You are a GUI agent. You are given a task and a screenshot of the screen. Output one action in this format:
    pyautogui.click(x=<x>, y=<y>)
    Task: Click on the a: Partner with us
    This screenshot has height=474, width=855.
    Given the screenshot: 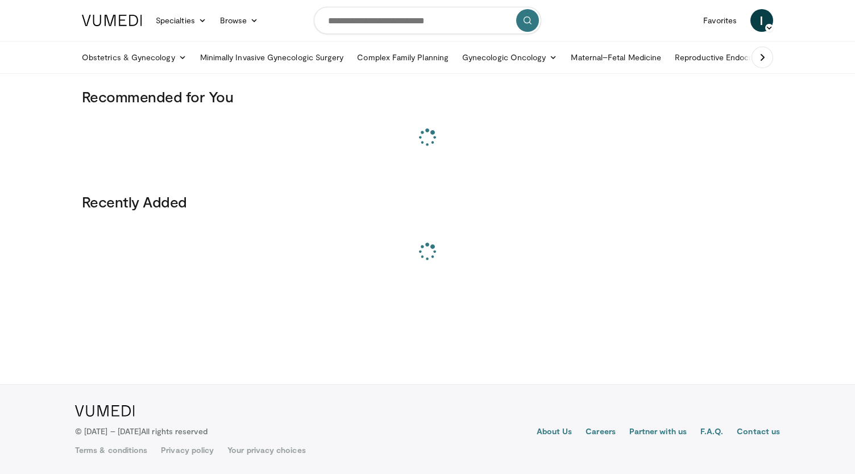 What is the action you would take?
    pyautogui.click(x=657, y=432)
    